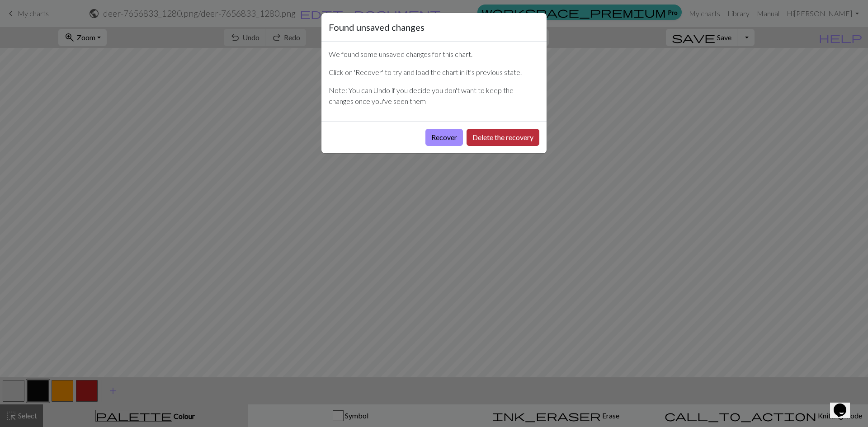 This screenshot has height=427, width=868. What do you see at coordinates (434, 72) in the screenshot?
I see `p: Click on 'Recover' to try and load the chart in it's previous state.` at bounding box center [434, 72].